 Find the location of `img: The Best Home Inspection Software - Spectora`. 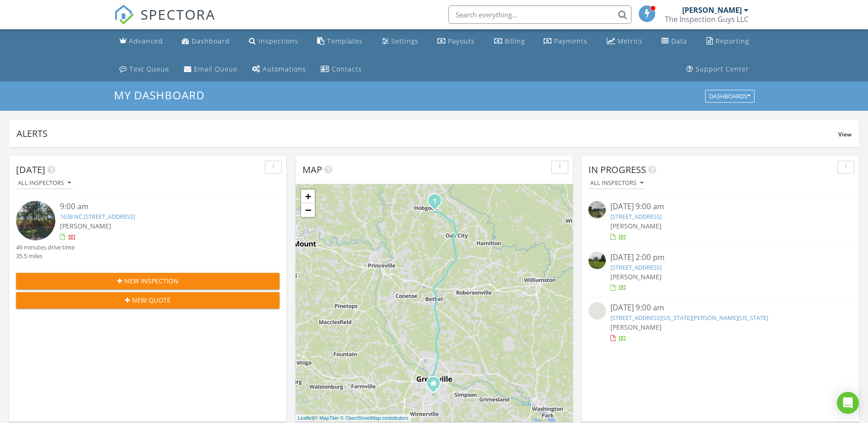

img: The Best Home Inspection Software - Spectora is located at coordinates (124, 14).